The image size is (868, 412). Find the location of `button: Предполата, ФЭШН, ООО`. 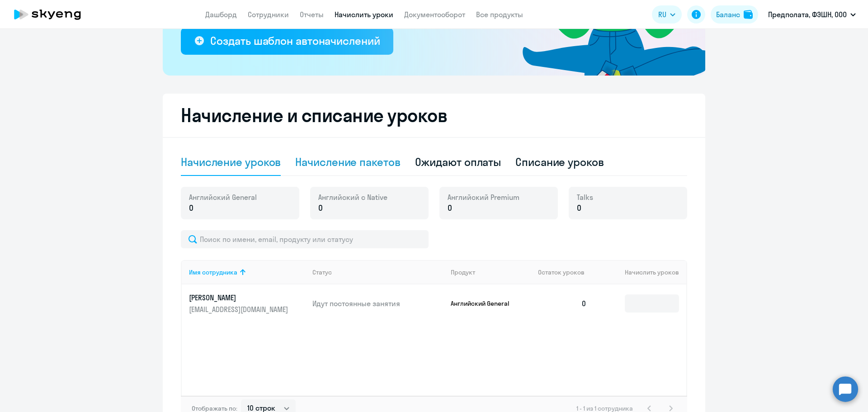

button: Предполата, ФЭШН, ООО is located at coordinates (812, 14).